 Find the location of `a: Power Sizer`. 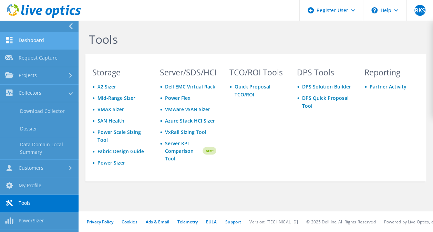

a: Power Sizer is located at coordinates (111, 163).